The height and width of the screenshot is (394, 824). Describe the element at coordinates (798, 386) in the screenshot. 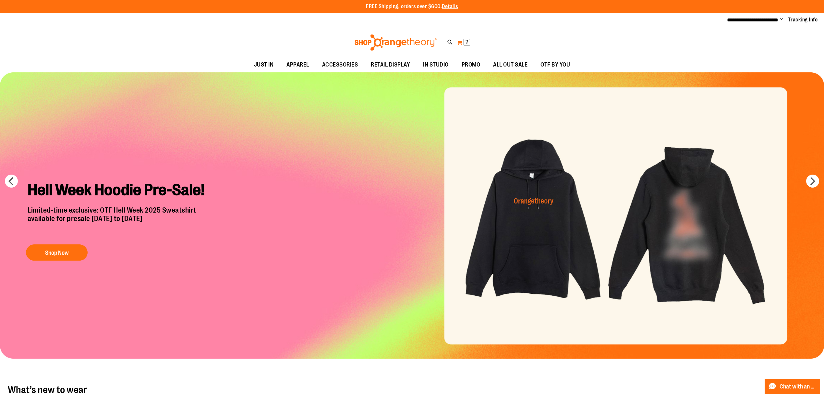

I see `span: Chat with an Expert` at that location.